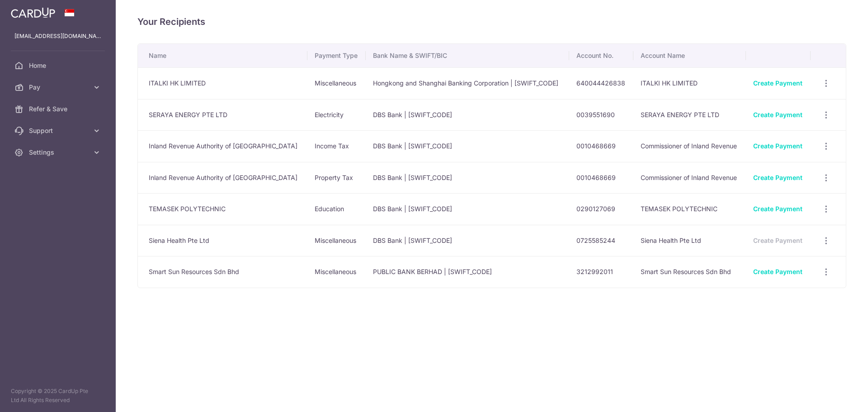 The width and height of the screenshot is (868, 412). Describe the element at coordinates (337, 209) in the screenshot. I see `td: Education` at that location.